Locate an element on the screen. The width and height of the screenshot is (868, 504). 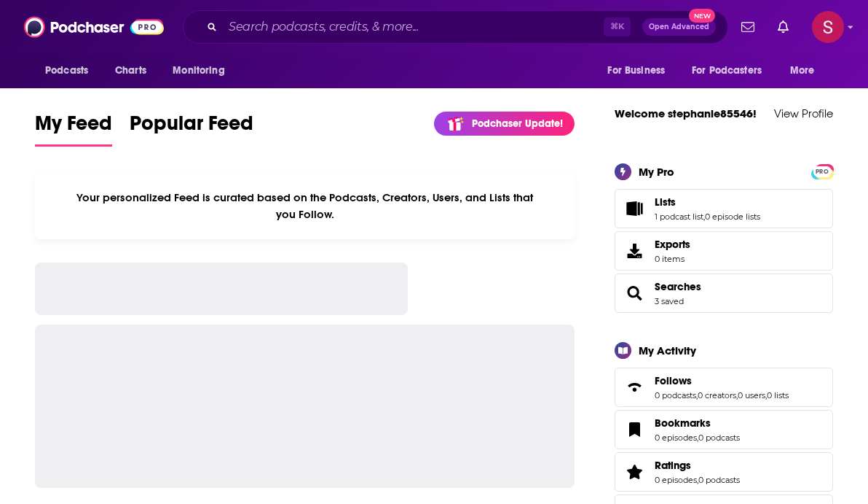
a: Podchaser - Follow, Share and Rate Podcasts is located at coordinates (94, 27).